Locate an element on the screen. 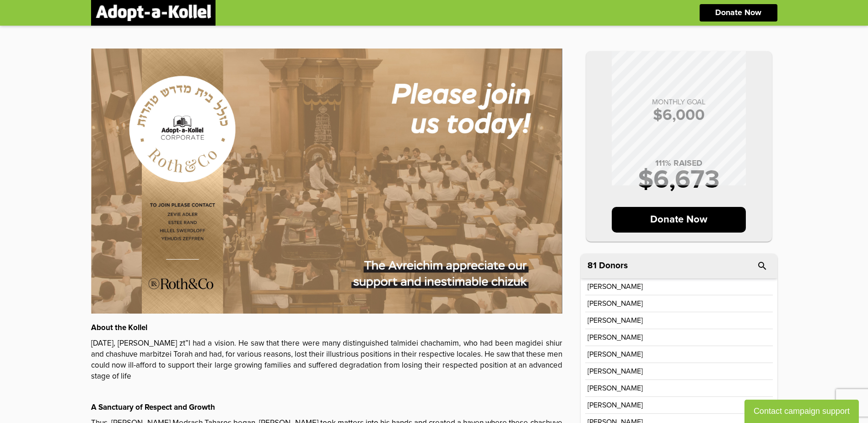 This screenshot has height=423, width=868. p: MONTHLY GOAL is located at coordinates (679, 102).